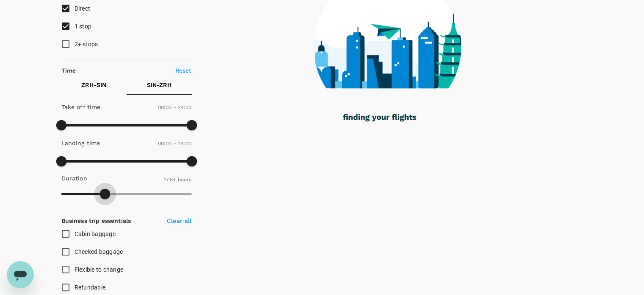  What do you see at coordinates (178, 180) in the screenshot?
I see `span: 17.54 hours` at bounding box center [178, 180].